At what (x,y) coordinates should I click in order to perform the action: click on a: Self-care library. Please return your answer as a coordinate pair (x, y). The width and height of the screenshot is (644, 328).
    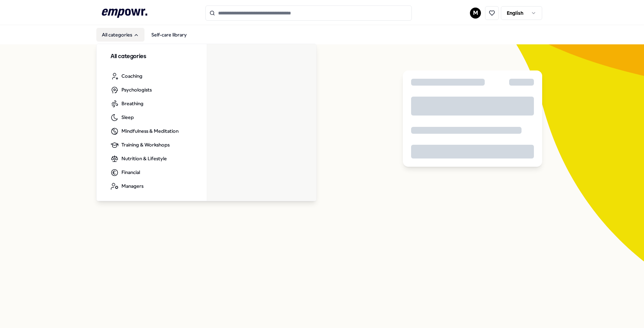
    Looking at the image, I should click on (169, 35).